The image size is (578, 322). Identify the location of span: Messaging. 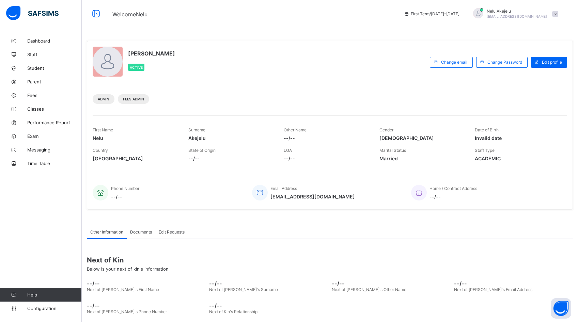
(54, 150).